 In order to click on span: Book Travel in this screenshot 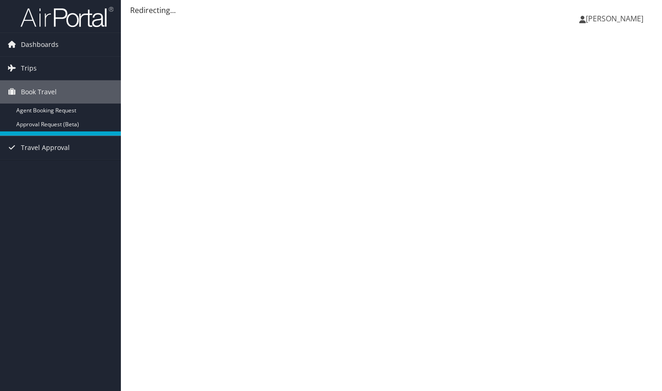, I will do `click(39, 92)`.